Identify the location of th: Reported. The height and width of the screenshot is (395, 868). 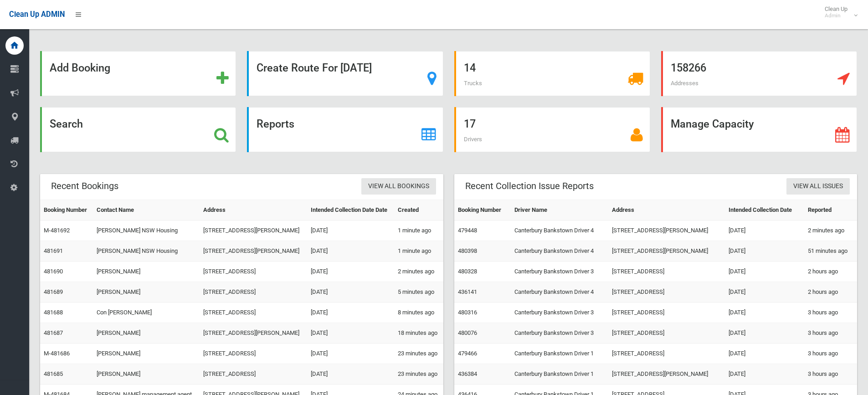
(830, 210).